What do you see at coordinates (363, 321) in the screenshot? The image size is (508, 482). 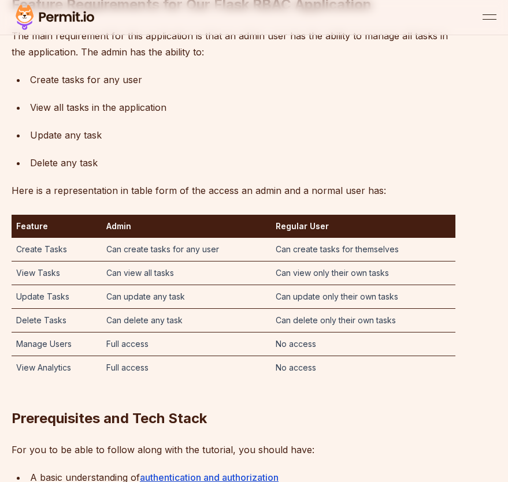 I see `td: Can delete only their own tasks` at bounding box center [363, 321].